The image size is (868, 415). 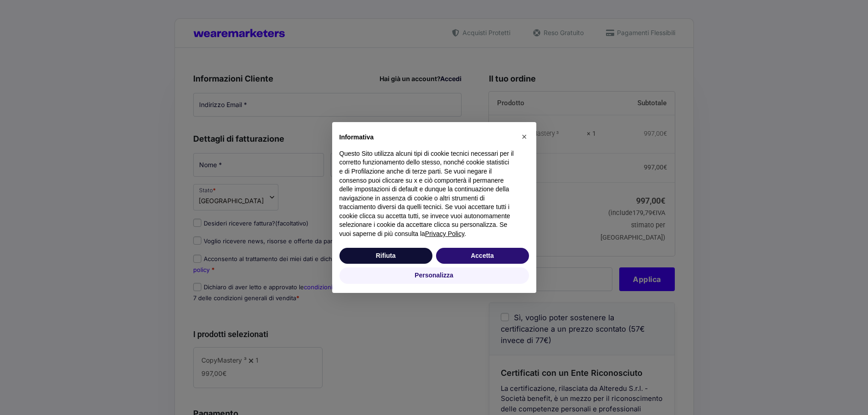 What do you see at coordinates (483, 256) in the screenshot?
I see `button: Accetta` at bounding box center [483, 256].